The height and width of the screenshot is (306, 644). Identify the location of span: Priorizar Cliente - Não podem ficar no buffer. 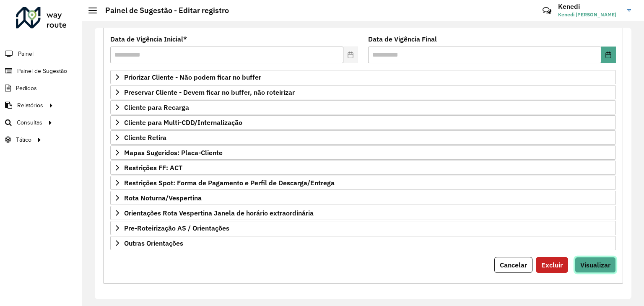
(193, 77).